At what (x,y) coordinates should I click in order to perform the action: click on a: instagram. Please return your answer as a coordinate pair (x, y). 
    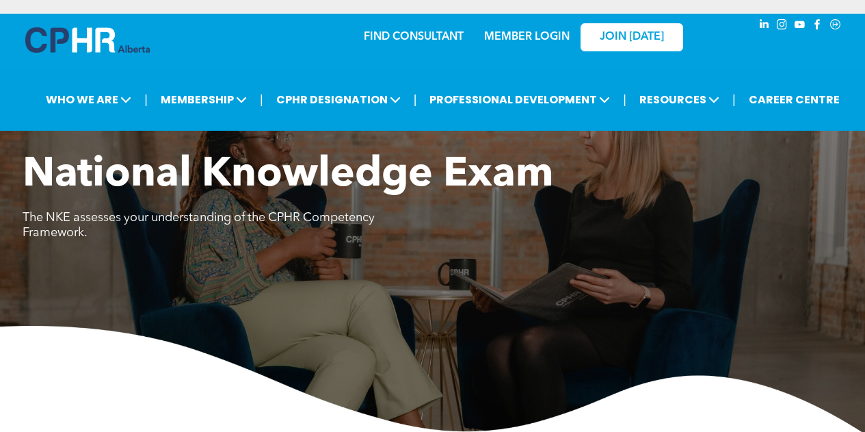
    Looking at the image, I should click on (782, 26).